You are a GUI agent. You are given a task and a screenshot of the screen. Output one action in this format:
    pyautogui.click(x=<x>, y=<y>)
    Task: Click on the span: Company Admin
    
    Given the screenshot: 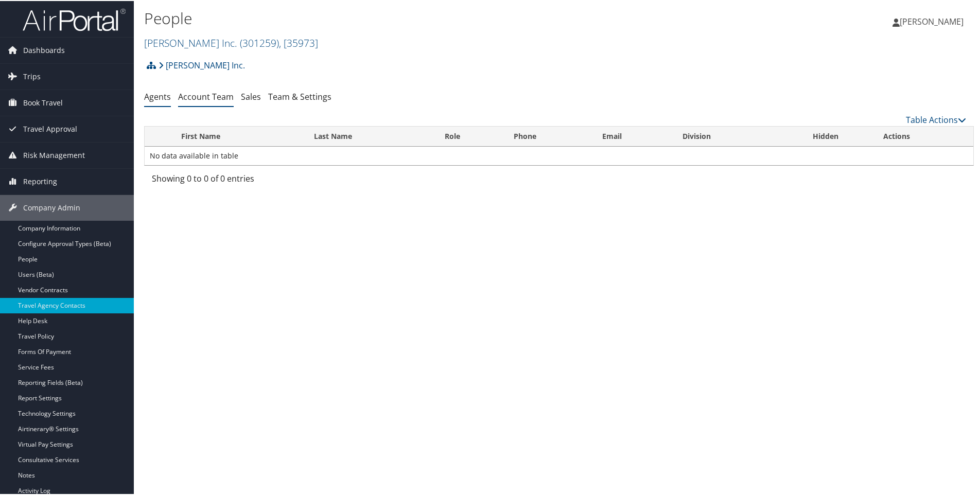 What is the action you would take?
    pyautogui.click(x=52, y=207)
    